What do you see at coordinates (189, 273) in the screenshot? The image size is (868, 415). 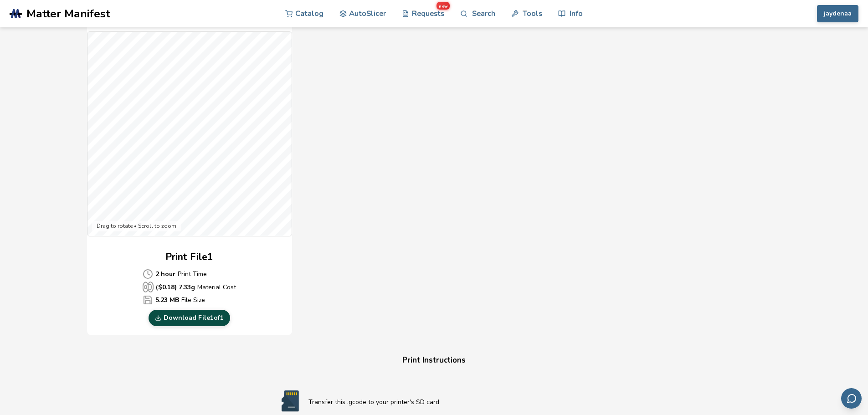 I see `p: Print Time` at bounding box center [189, 273].